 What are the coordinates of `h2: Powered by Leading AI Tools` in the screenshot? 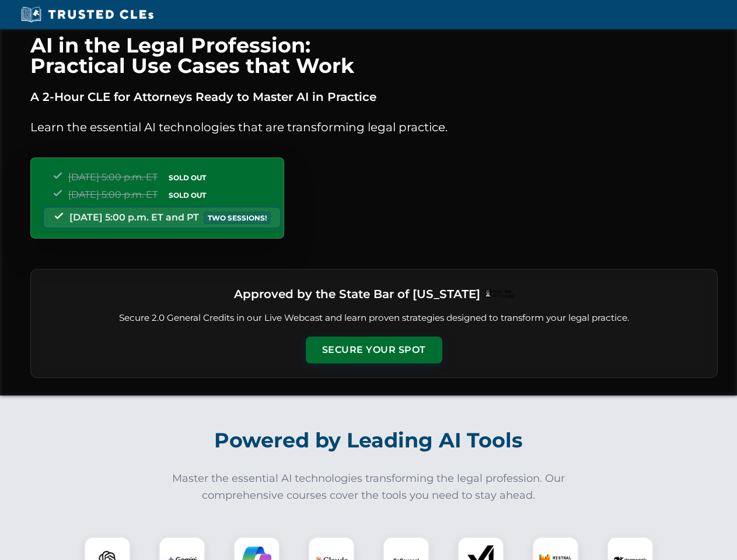 It's located at (369, 440).